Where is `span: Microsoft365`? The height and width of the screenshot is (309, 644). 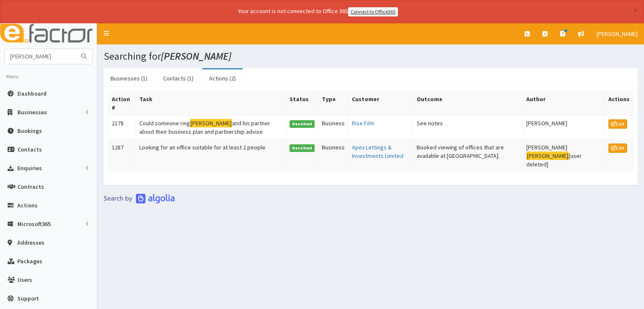 span: Microsoft365 is located at coordinates (34, 224).